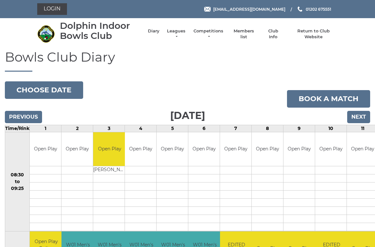 The image size is (375, 247). What do you see at coordinates (17, 128) in the screenshot?
I see `td: Time/Rink` at bounding box center [17, 128].